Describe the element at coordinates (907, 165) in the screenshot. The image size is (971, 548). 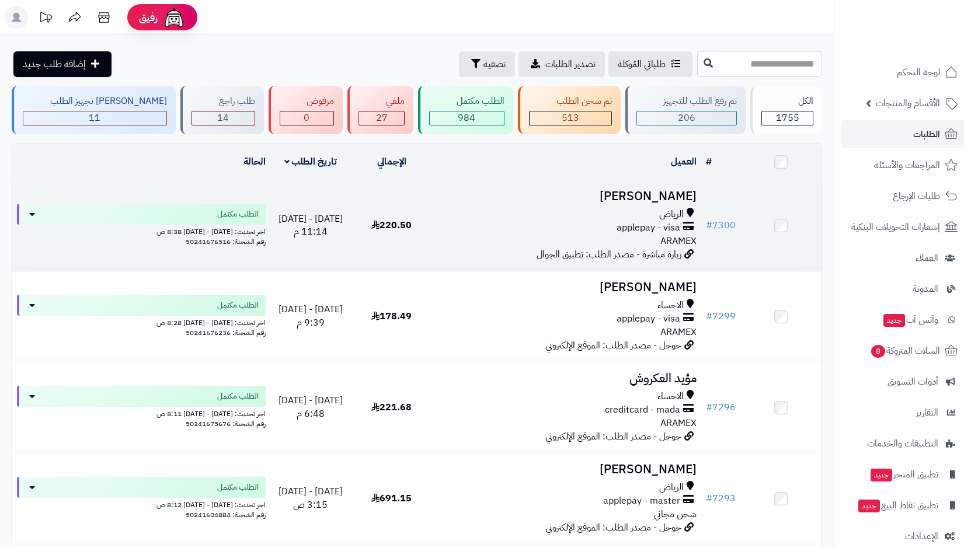
I see `span: المراجعات والأسئلة` at that location.